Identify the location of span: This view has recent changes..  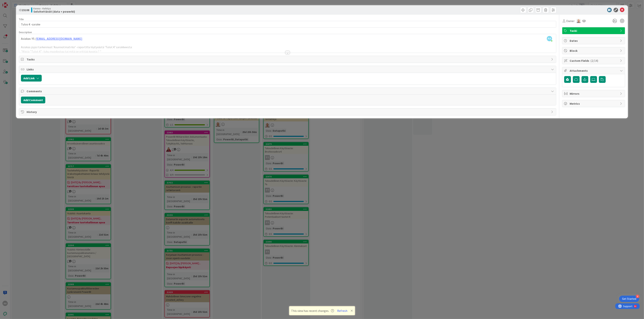
(312, 311).